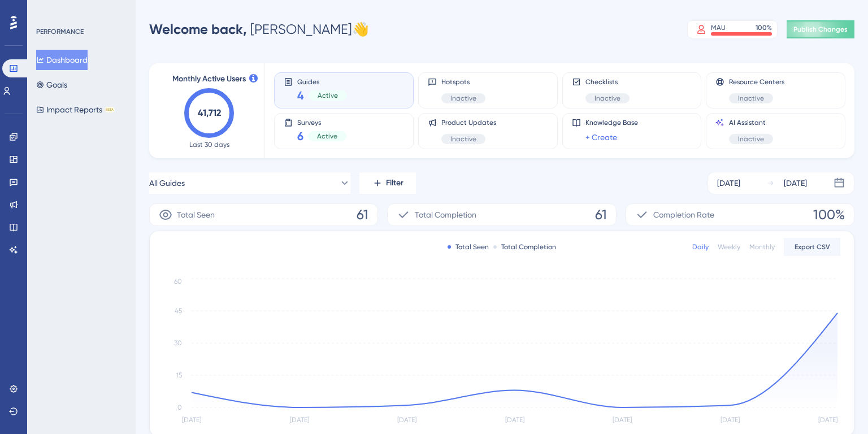 Image resolution: width=868 pixels, height=434 pixels. I want to click on button: All Guides, so click(249, 184).